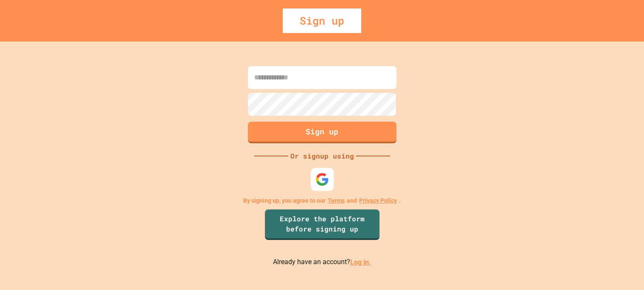 The image size is (644, 290). I want to click on button: Sign up, so click(322, 132).